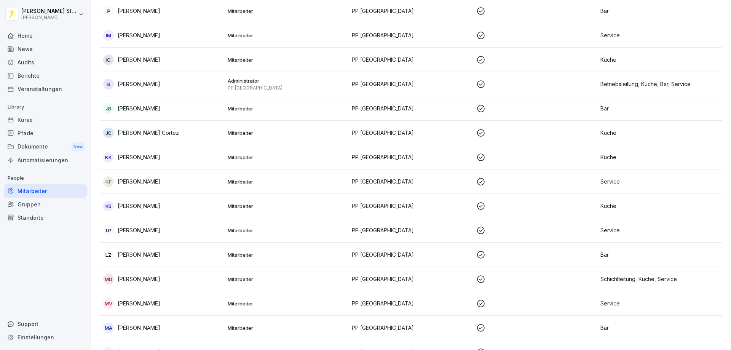 This screenshot has width=731, height=350. What do you see at coordinates (45, 89) in the screenshot?
I see `div: Veranstaltungen` at bounding box center [45, 89].